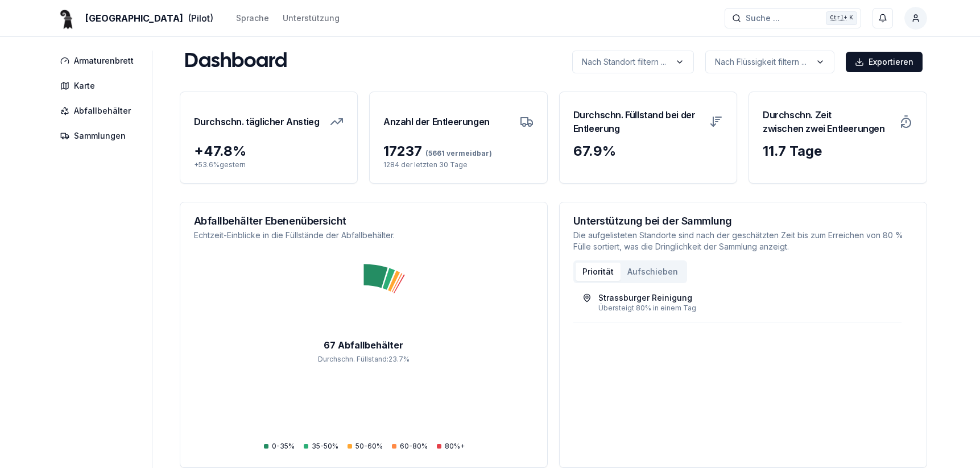 This screenshot has height=473, width=980. I want to click on a: Abfallbehälter, so click(99, 111).